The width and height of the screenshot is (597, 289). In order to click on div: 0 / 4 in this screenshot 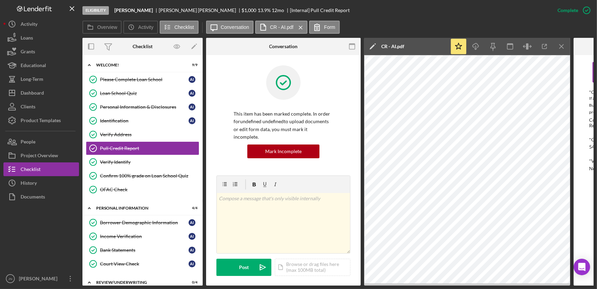, I will do `click(191, 282)`.